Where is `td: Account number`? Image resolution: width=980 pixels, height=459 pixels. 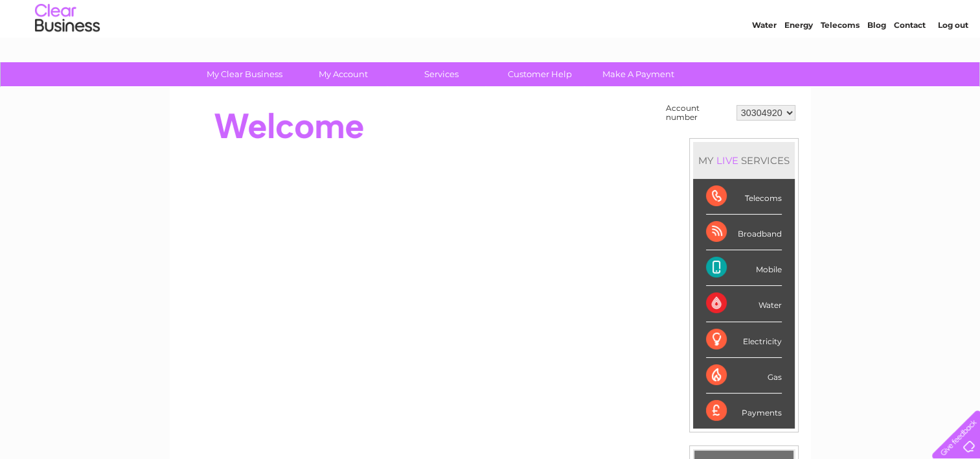
td: Account number is located at coordinates (698, 113).